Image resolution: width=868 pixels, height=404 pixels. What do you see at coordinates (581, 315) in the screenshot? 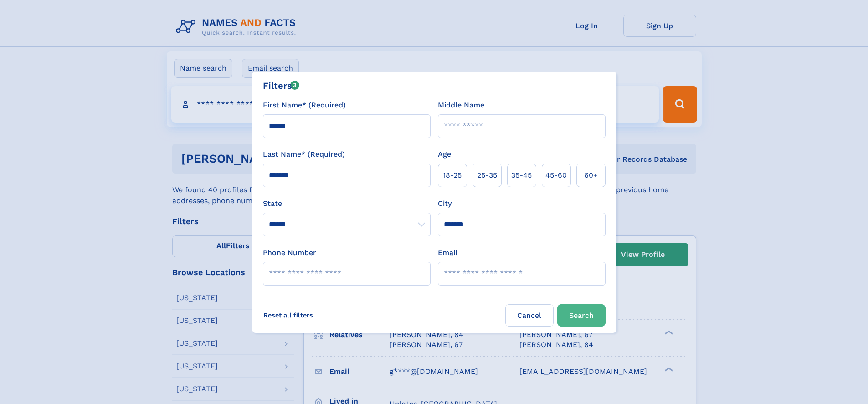
I see `button: Search` at bounding box center [581, 315].